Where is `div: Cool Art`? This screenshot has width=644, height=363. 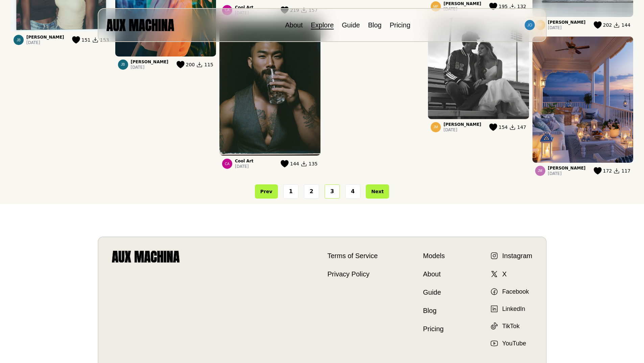 div: Cool Art is located at coordinates (227, 164).